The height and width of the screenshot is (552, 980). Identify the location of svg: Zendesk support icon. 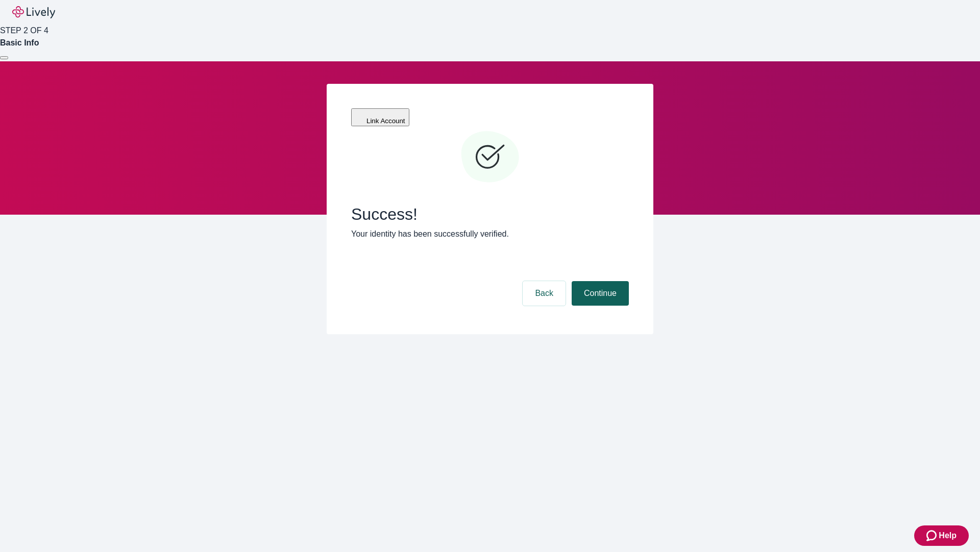
(933, 536).